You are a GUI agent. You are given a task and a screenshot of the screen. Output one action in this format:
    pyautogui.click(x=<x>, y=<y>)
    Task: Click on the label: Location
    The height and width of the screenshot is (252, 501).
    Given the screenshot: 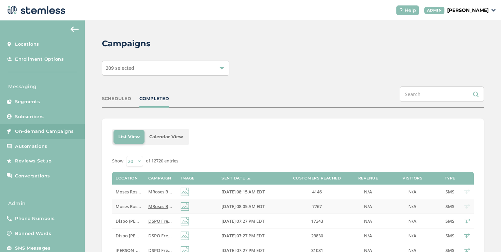 What is the action you would take?
    pyautogui.click(x=126, y=178)
    